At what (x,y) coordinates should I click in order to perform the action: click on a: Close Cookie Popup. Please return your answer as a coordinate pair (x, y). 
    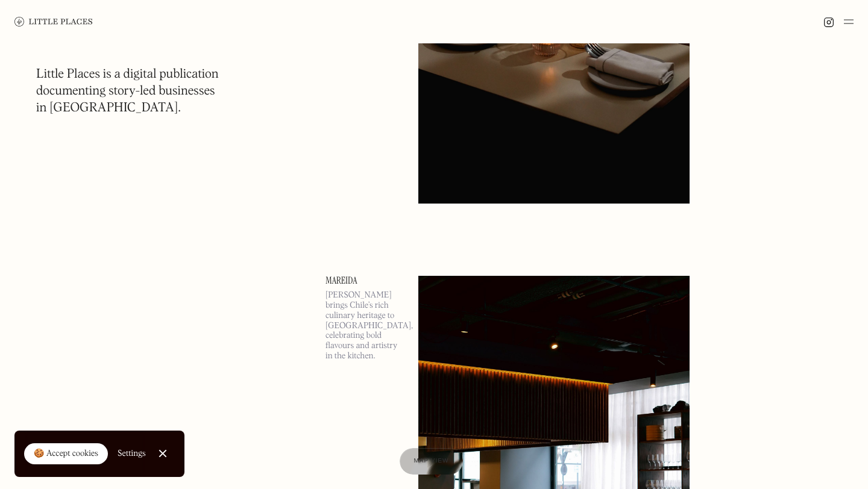
    Looking at the image, I should click on (163, 454).